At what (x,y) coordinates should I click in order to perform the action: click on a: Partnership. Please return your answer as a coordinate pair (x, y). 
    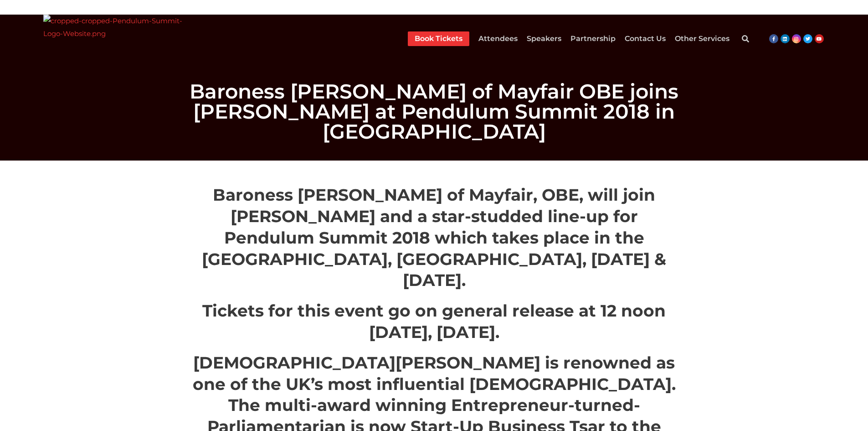
    Looking at the image, I should click on (592, 38).